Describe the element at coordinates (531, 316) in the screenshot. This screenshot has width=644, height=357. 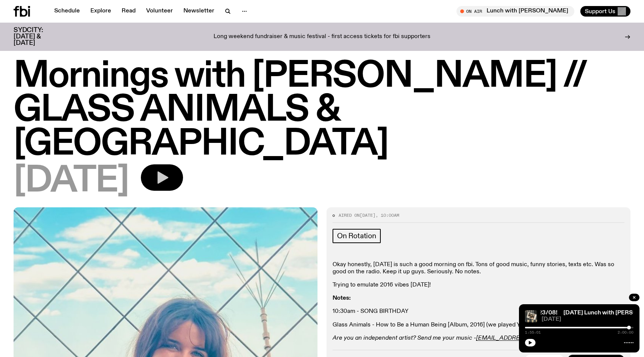
I see `a: A polaroid of Ella Avni in the studio on top of the mixer which is also located in the studio.` at that location.